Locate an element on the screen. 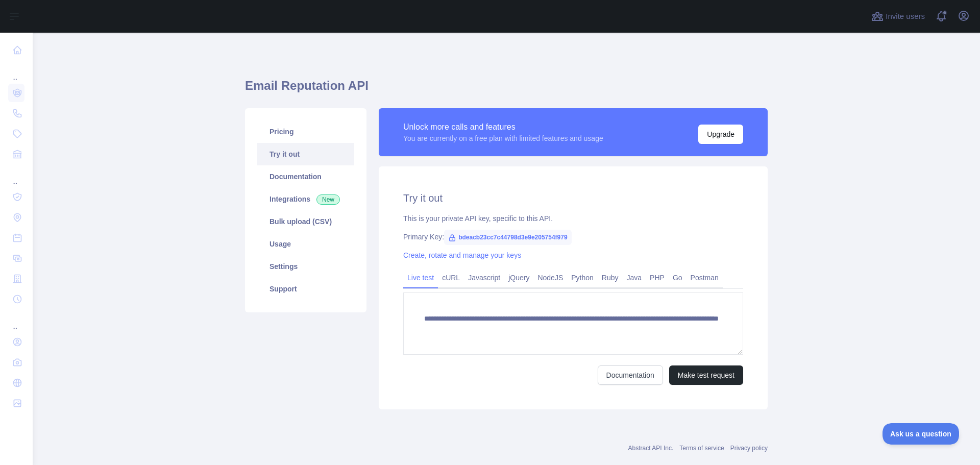 This screenshot has width=980, height=465. a: jQuery is located at coordinates (518, 278).